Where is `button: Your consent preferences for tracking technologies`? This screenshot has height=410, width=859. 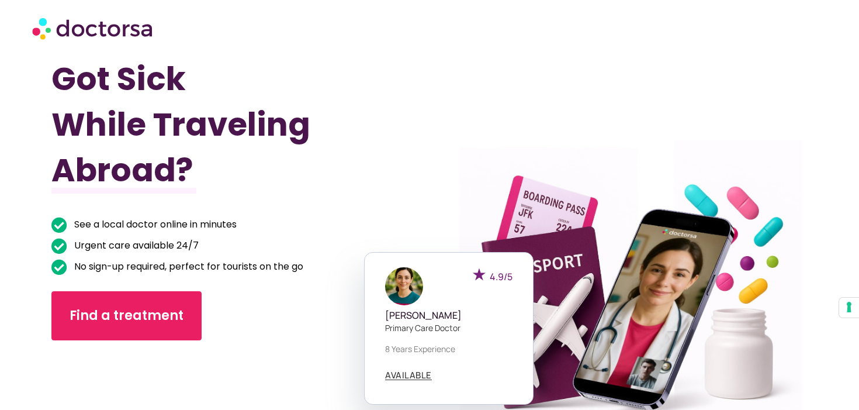
button: Your consent preferences for tracking technologies is located at coordinates (849, 308).